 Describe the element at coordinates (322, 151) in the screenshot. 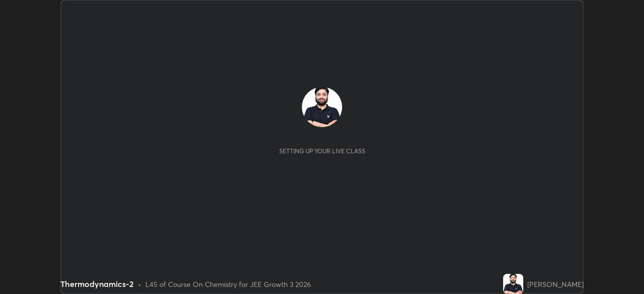

I see `div: Setting up your live class` at that location.